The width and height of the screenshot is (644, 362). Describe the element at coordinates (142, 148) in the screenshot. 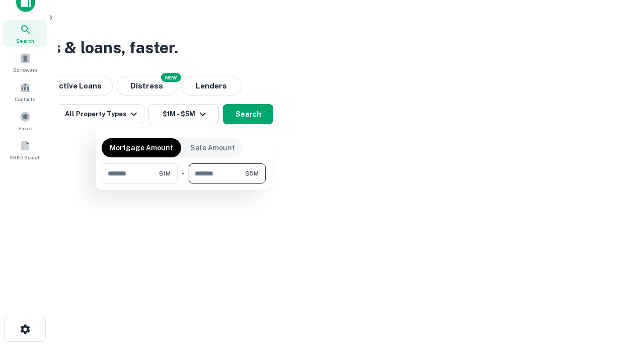

I see `p: Mortgage Amount` at that location.